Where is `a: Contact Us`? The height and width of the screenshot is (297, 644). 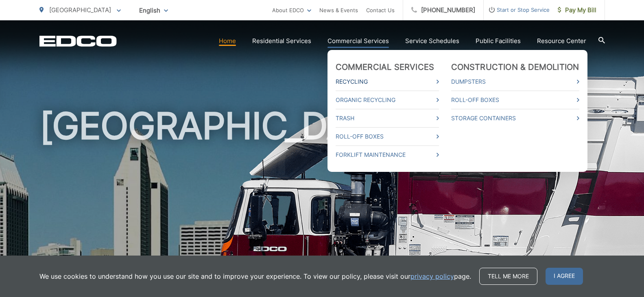 a: Contact Us is located at coordinates (380, 10).